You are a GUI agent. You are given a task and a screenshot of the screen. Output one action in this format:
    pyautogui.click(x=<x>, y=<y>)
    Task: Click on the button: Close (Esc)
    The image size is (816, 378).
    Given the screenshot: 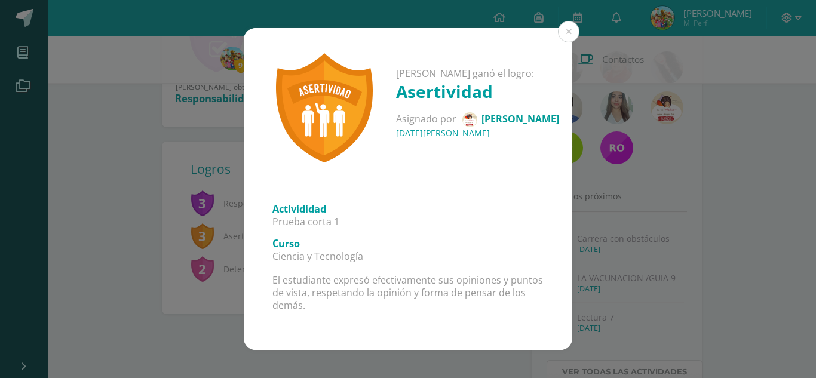 What is the action you would take?
    pyautogui.click(x=569, y=32)
    